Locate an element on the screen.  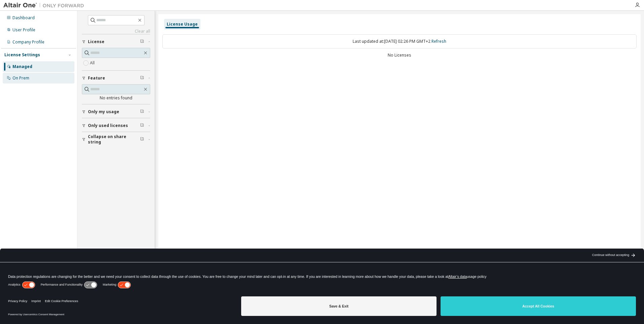
span: Only used licenses is located at coordinates (108, 125).